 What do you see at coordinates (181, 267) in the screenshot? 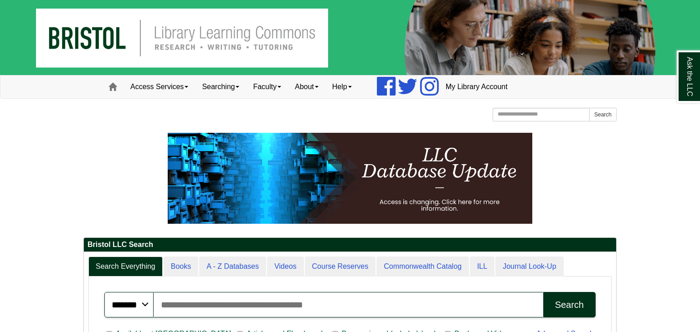
I see `a: Books` at bounding box center [181, 267].